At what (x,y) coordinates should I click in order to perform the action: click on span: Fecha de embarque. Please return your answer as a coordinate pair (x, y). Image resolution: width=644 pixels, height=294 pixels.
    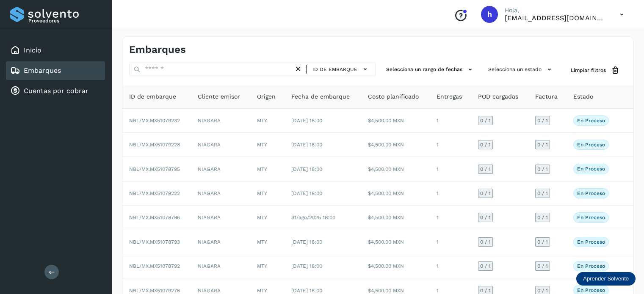
    Looking at the image, I should click on (320, 97).